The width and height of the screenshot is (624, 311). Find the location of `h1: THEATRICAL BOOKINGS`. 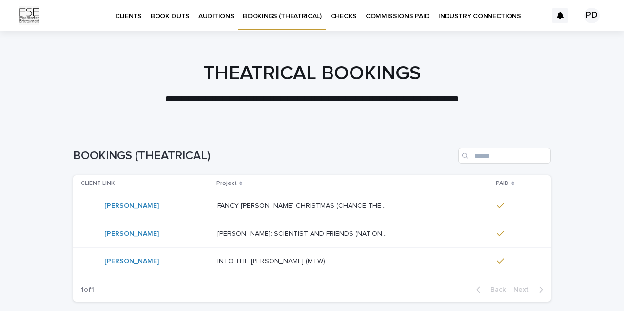

h1: THEATRICAL BOOKINGS is located at coordinates (312, 74).